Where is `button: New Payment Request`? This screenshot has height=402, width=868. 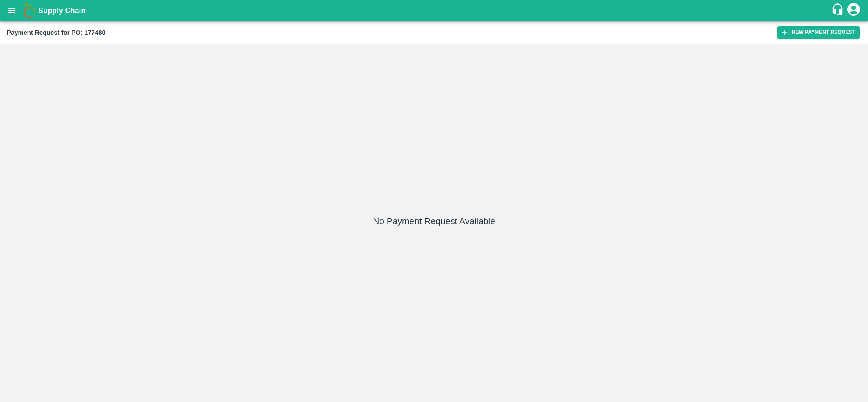
button: New Payment Request is located at coordinates (818, 33).